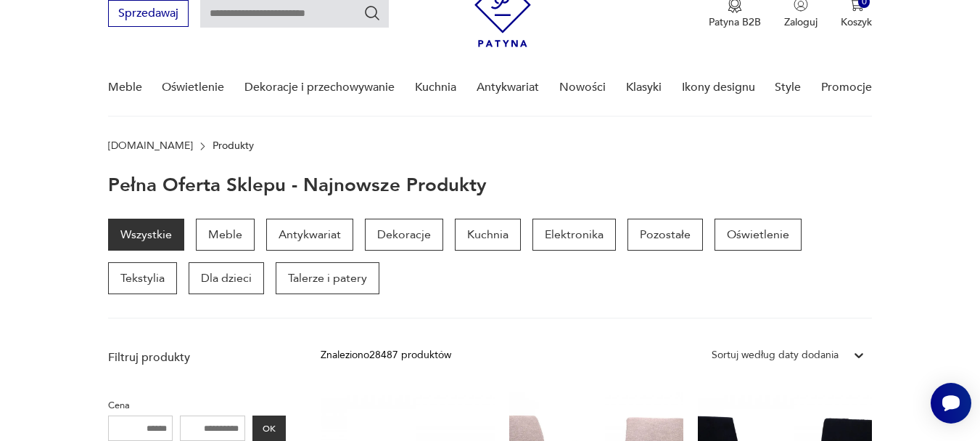  What do you see at coordinates (320, 87) in the screenshot?
I see `a: Dekoracje i przechowywanie` at bounding box center [320, 87].